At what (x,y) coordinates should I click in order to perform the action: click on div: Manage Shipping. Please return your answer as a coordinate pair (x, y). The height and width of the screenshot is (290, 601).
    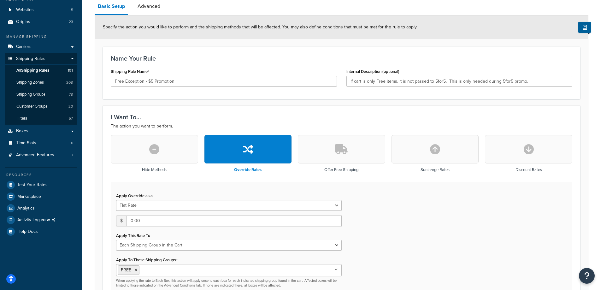
    Looking at the image, I should click on (41, 37).